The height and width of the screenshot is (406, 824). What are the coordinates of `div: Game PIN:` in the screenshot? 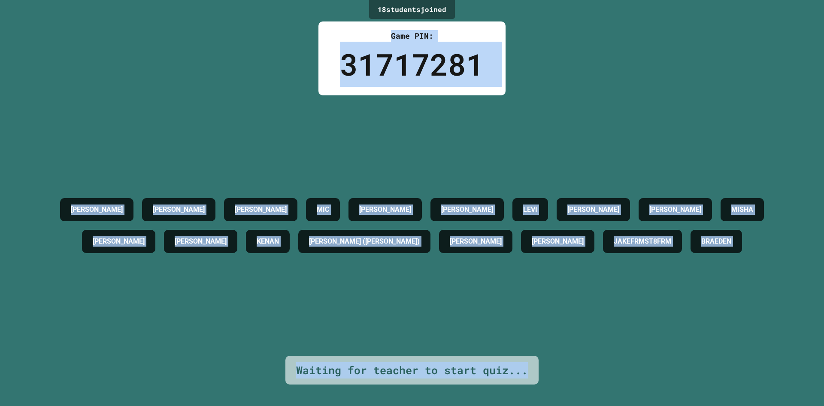 It's located at (412, 36).